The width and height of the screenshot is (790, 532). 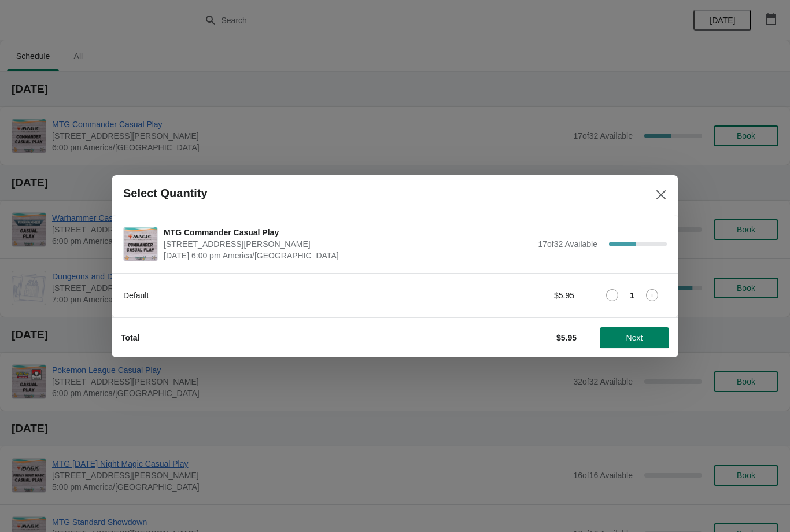 What do you see at coordinates (566, 338) in the screenshot?
I see `strong: $5.95` at bounding box center [566, 338].